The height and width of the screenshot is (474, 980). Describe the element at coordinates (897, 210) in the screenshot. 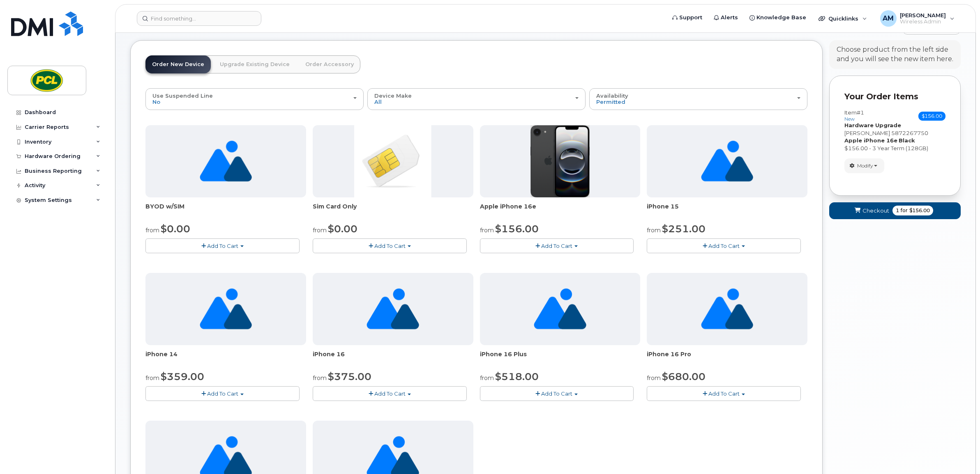

I see `span: 1` at that location.